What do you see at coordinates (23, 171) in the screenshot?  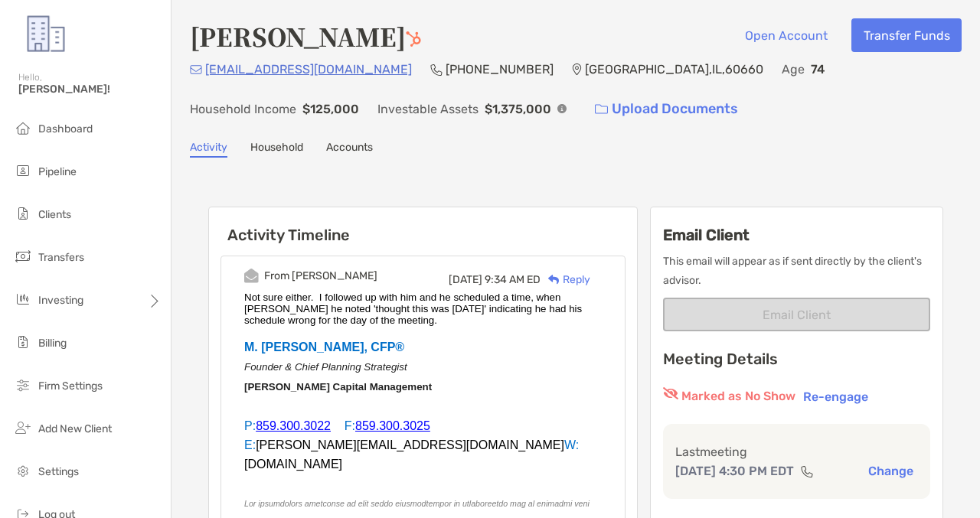 I see `img: pipeline icon` at bounding box center [23, 171].